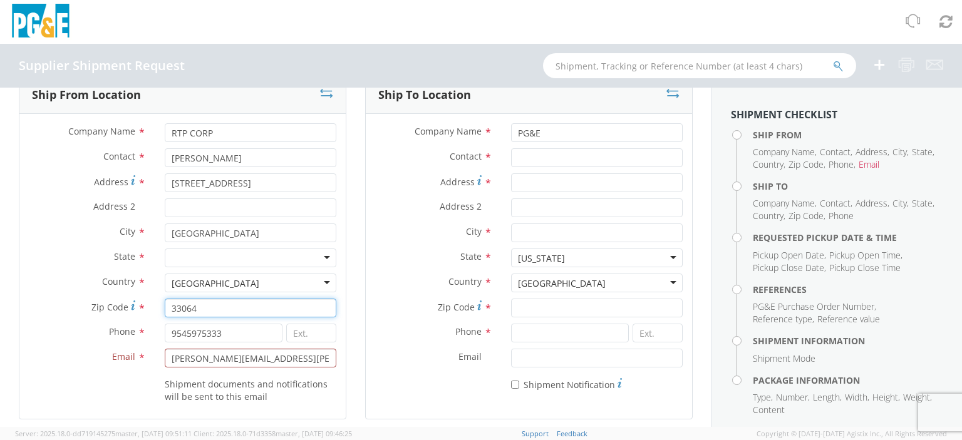 This screenshot has width=962, height=440. What do you see at coordinates (814, 306) in the screenshot?
I see `span: PG&E Purchase Order Number` at bounding box center [814, 306].